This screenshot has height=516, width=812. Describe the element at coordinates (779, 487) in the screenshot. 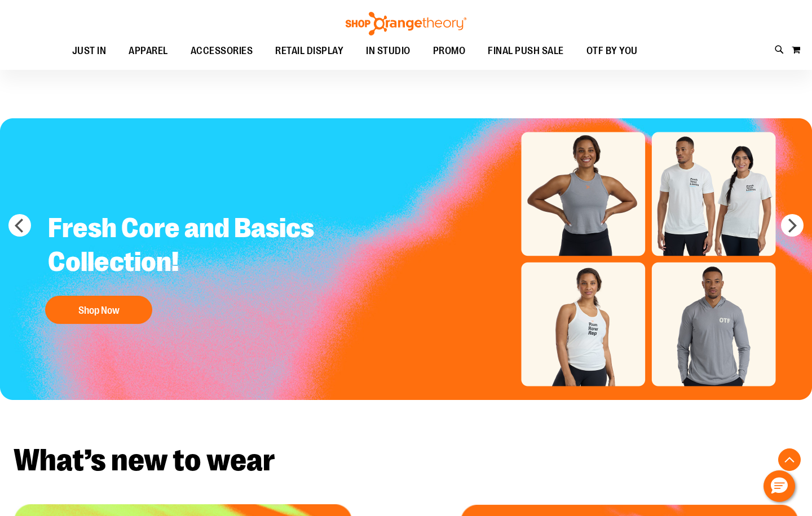

I see `button: Hello, have a question? Let’s chat.` at that location.